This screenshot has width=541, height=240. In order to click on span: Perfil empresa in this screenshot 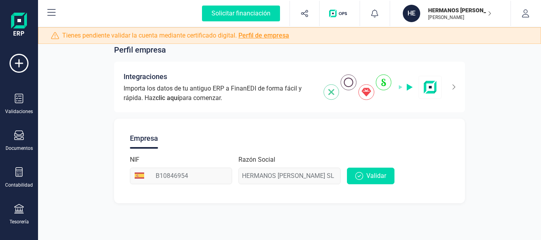, I will do `click(140, 50)`.